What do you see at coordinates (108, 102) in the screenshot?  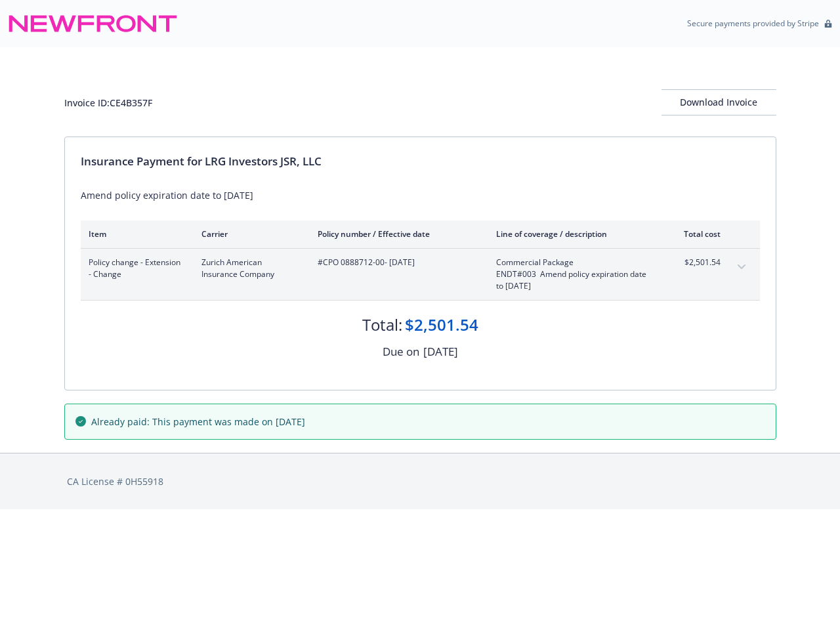 I see `div: Invoice ID: CE4B357F` at bounding box center [108, 102].